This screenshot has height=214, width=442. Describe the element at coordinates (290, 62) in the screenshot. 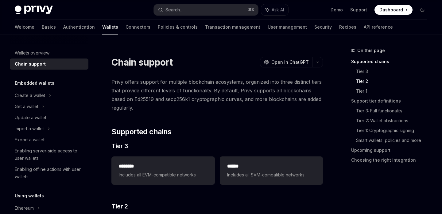

I see `span: Open in ChatGPT` at that location.